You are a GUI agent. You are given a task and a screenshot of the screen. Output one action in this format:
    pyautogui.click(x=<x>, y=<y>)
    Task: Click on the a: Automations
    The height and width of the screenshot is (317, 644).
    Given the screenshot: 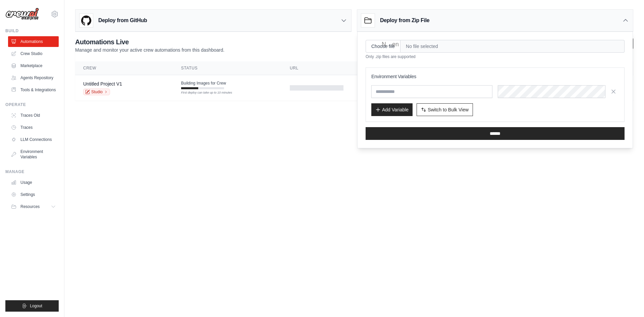 What is the action you would take?
    pyautogui.click(x=33, y=42)
    